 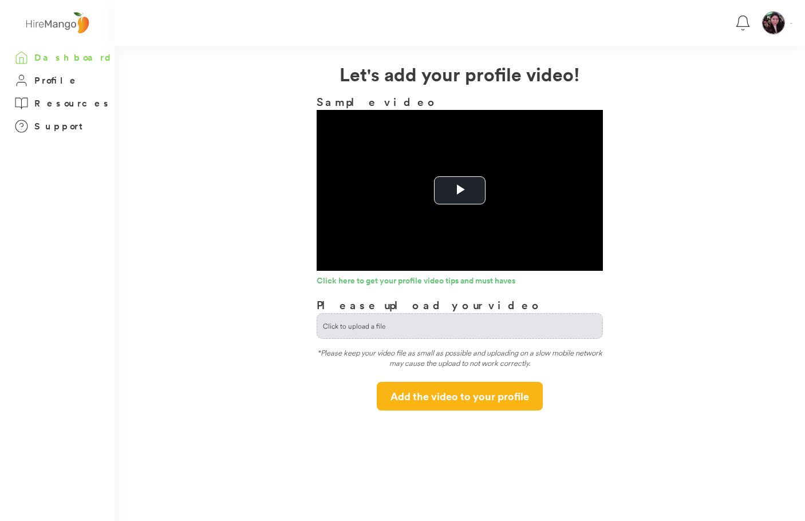 I want to click on img: 1724261905695, so click(x=774, y=23).